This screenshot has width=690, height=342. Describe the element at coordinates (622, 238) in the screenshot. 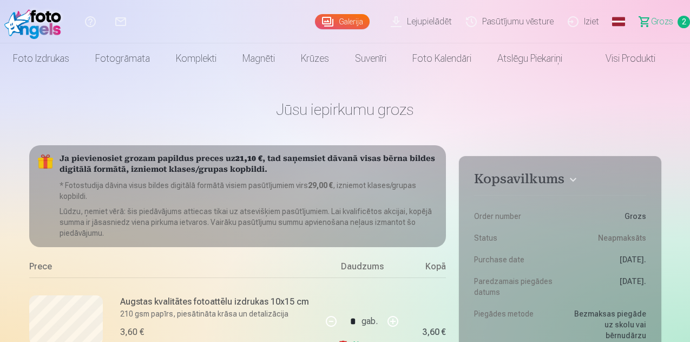

I see `span: Neapmaksāts` at that location.